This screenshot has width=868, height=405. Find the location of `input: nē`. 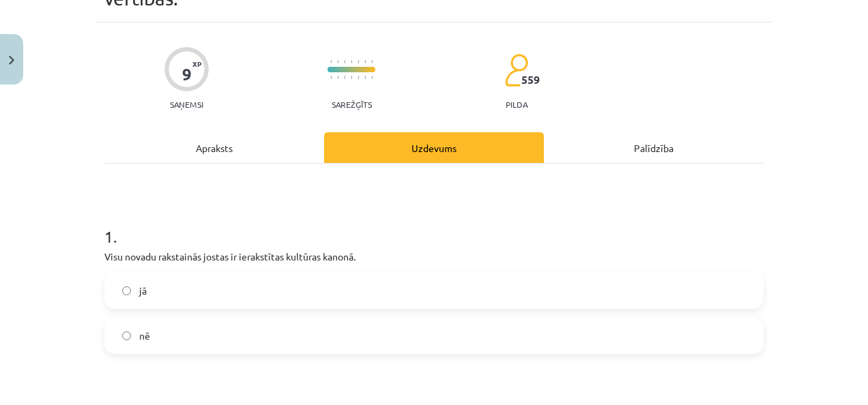

input: nē is located at coordinates (126, 335).